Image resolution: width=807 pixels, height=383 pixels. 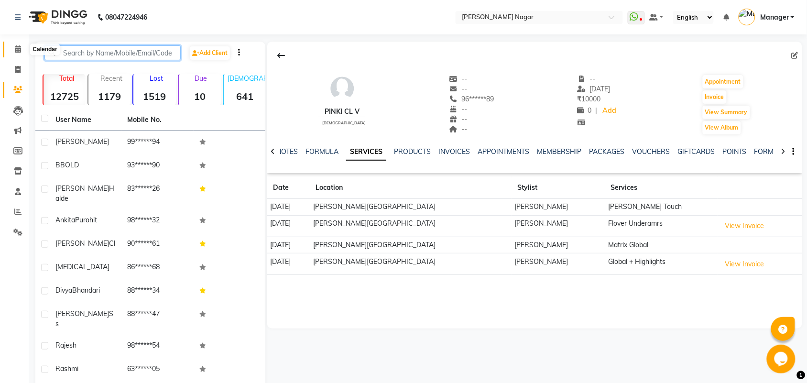 What do you see at coordinates (156, 78) in the screenshot?
I see `p: Lost` at bounding box center [156, 78].